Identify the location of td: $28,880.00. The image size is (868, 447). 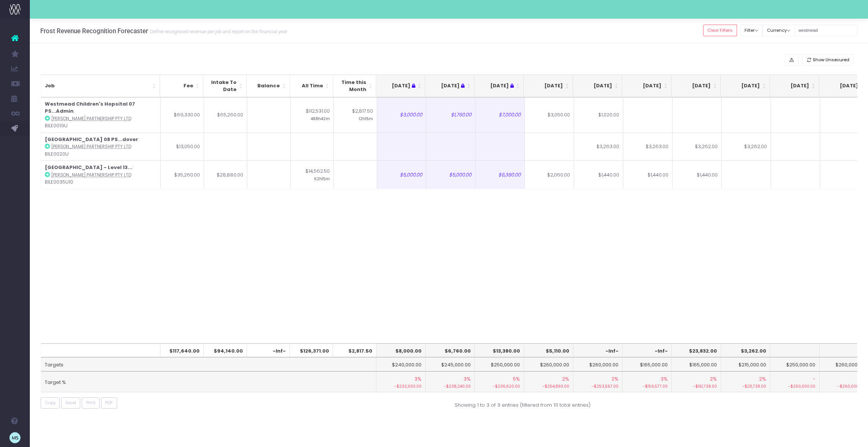
(225, 175).